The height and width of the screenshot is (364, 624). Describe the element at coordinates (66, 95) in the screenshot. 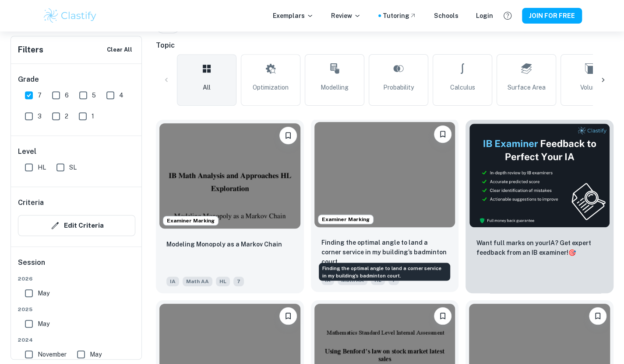

I see `span: 6` at that location.